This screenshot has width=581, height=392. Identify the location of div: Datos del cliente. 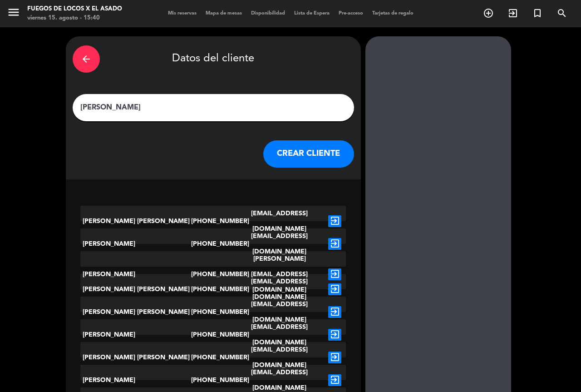
(214, 59).